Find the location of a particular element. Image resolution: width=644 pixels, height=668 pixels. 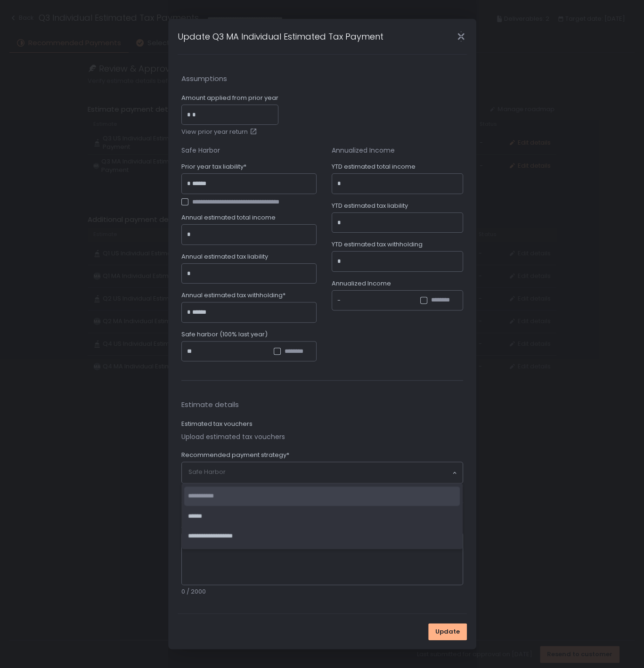

span: Safe harbor (100% last year) is located at coordinates (224, 335).